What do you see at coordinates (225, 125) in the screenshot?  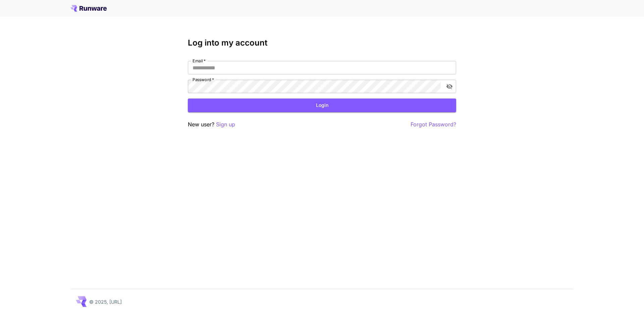 I see `p: Sign up` at bounding box center [225, 125].